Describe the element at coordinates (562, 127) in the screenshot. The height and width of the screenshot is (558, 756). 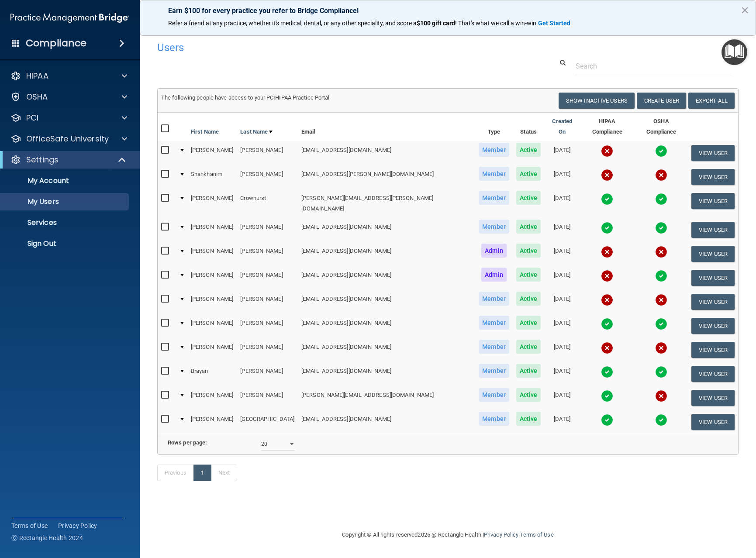
I see `a: Created On` at that location.